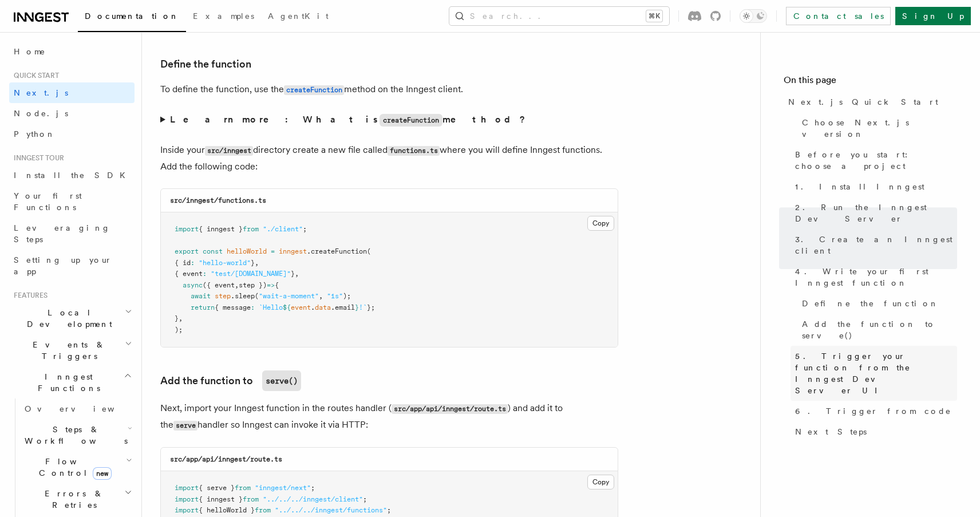 The height and width of the screenshot is (517, 980). What do you see at coordinates (77, 499) in the screenshot?
I see `button: Errors & Retries` at bounding box center [77, 499].